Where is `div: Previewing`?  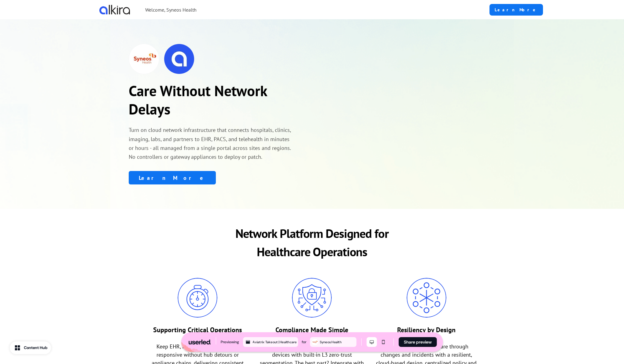
div: Previewing is located at coordinates (230, 342).